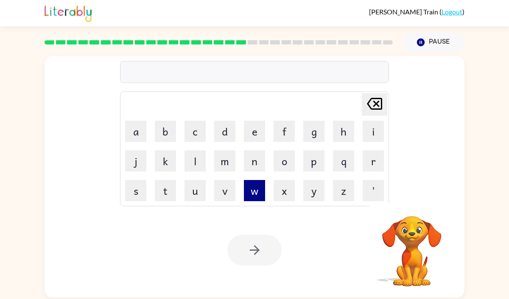  Describe the element at coordinates (373, 131) in the screenshot. I see `button: i` at that location.